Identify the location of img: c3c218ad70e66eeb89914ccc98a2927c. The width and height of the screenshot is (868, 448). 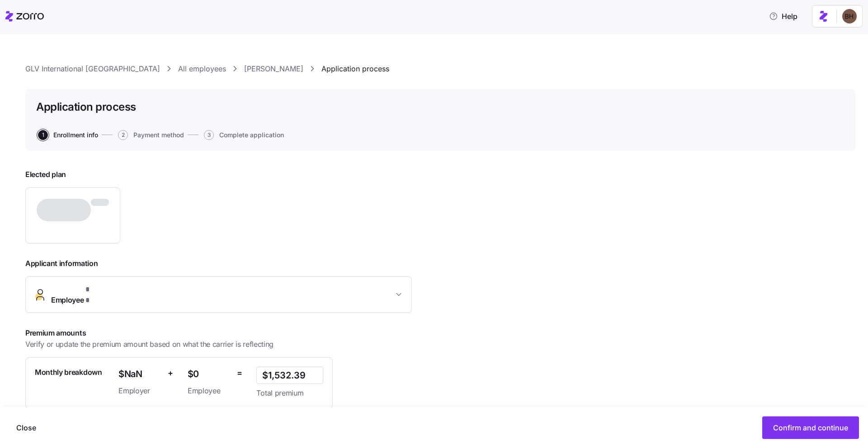
(850, 16).